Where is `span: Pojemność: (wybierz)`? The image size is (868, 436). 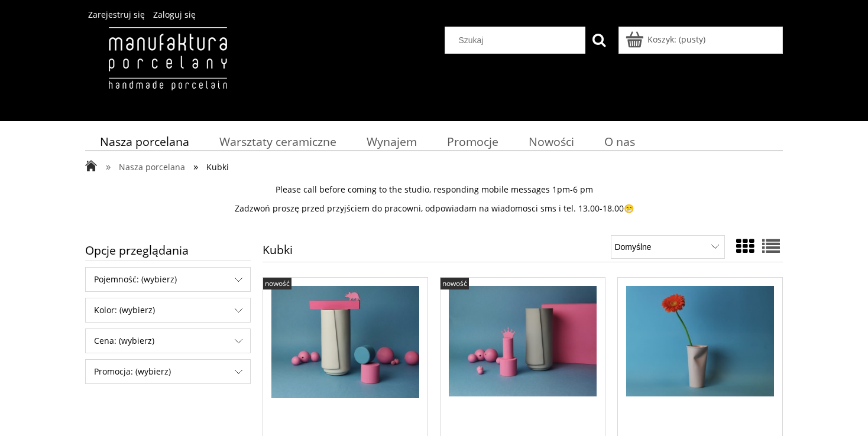 span: Pojemność: (wybierz) is located at coordinates (168, 280).